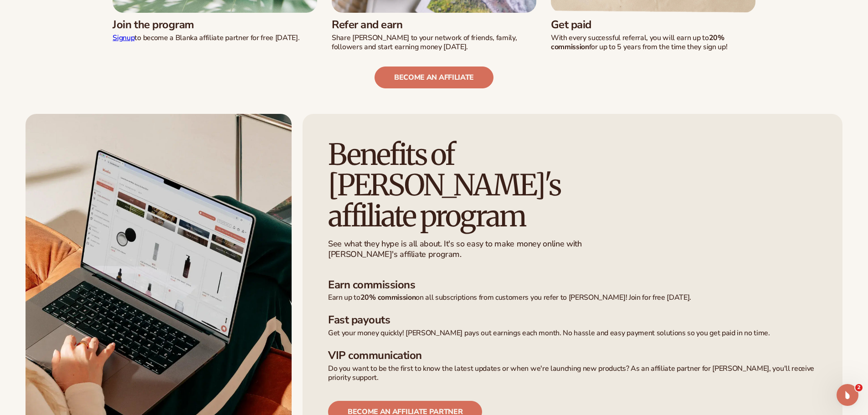 Image resolution: width=868 pixels, height=415 pixels. What do you see at coordinates (653, 43) in the screenshot?
I see `p: With every successful referral, you will earn up to for up to 5 years from the time they sign up!` at bounding box center [653, 43].